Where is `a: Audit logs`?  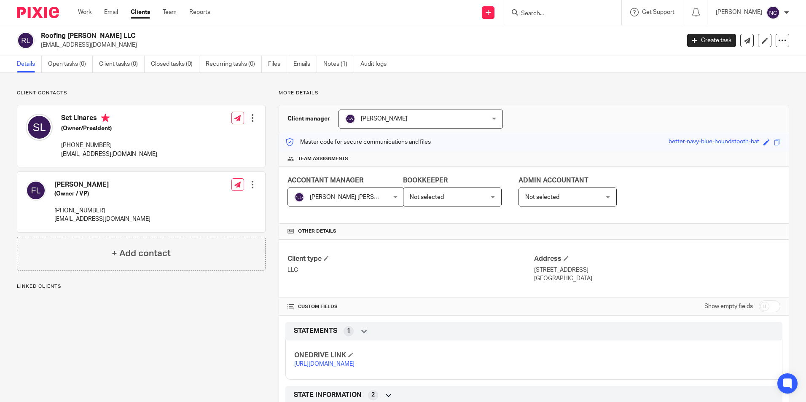 a: Audit logs is located at coordinates (376, 64).